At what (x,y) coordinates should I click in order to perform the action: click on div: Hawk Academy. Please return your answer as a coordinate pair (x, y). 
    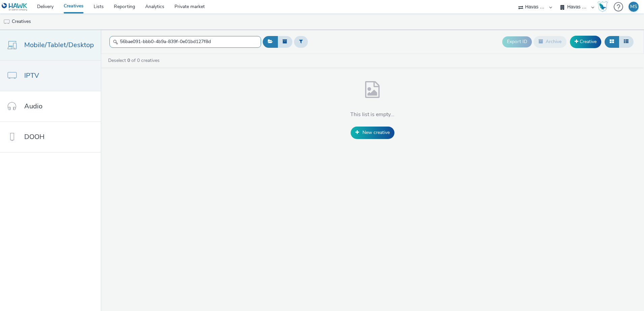
    Looking at the image, I should click on (603, 7).